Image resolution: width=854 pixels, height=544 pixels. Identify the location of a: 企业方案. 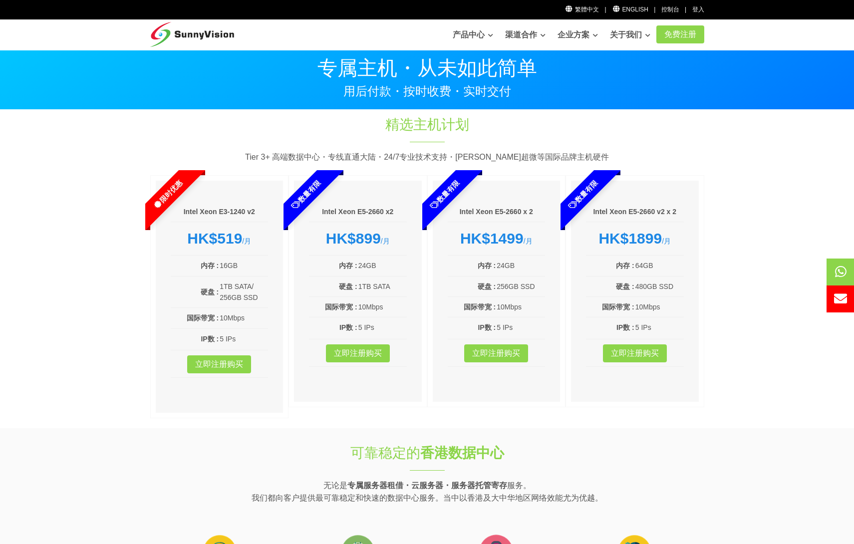
(577, 35).